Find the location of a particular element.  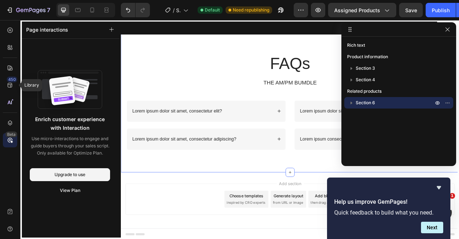

span: Rich text is located at coordinates (356, 45).